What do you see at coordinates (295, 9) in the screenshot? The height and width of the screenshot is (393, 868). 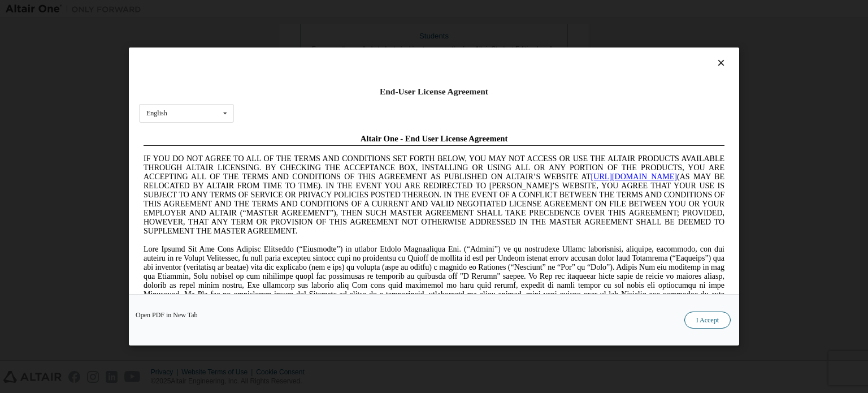 I see `span: Altair One - End User License Agreement` at bounding box center [295, 9].